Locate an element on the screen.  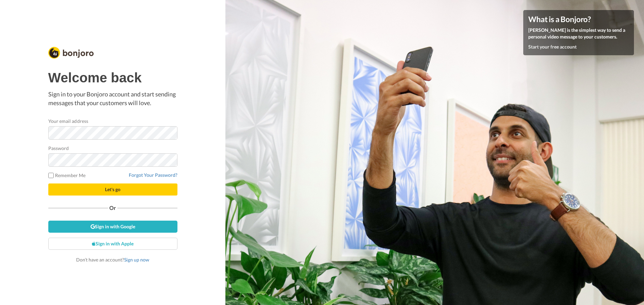
span: Don’t have an account? is located at coordinates (113, 260).